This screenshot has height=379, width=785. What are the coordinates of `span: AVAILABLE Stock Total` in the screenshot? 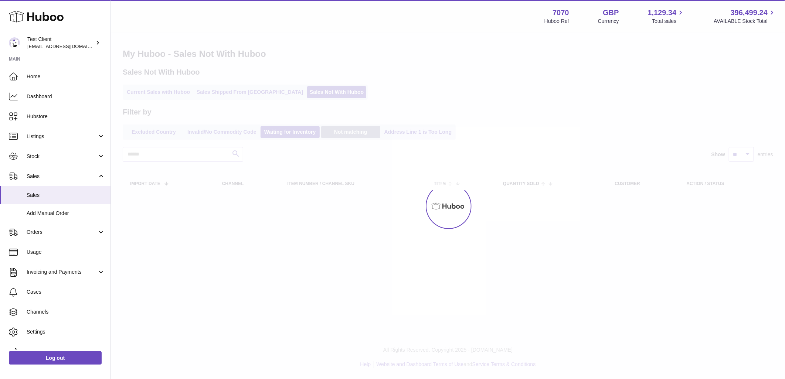 It's located at (745, 21).